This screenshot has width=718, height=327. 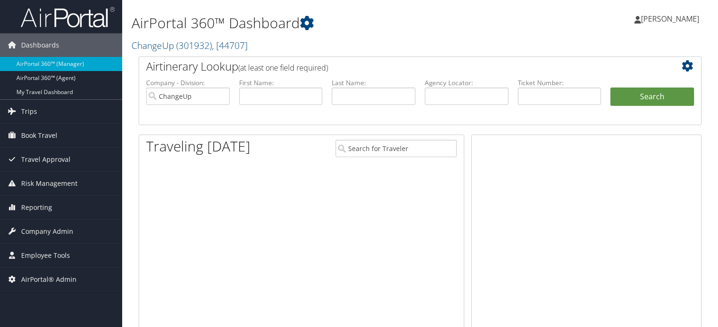 What do you see at coordinates (374, 83) in the screenshot?
I see `label: Last Name:` at bounding box center [374, 83].